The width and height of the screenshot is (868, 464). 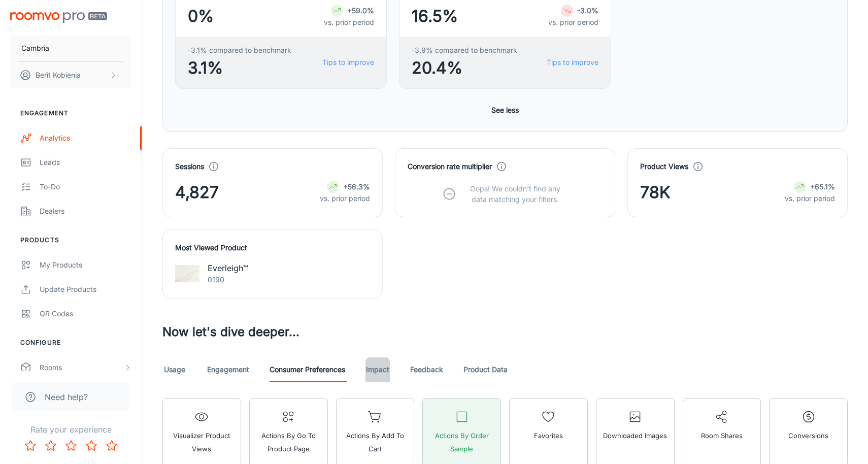 What do you see at coordinates (85, 211) in the screenshot?
I see `div: Dealers` at bounding box center [85, 211].